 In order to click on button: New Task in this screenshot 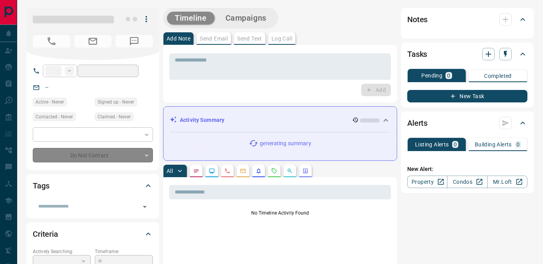, I will do `click(467, 96)`.